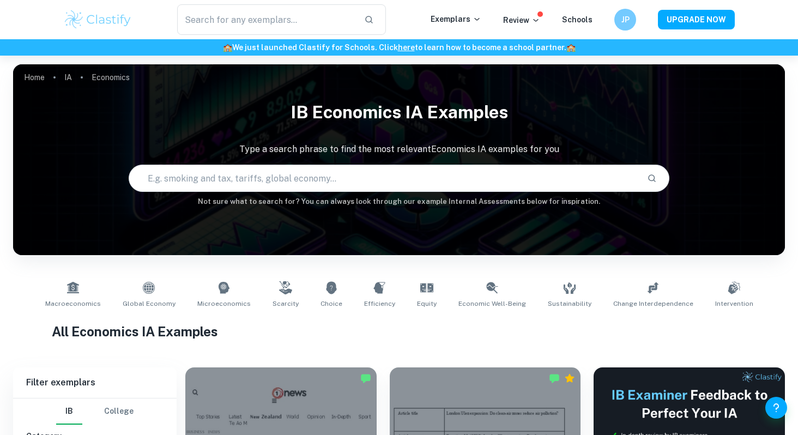 This screenshot has width=798, height=435. What do you see at coordinates (399, 47) in the screenshot?
I see `h6: We just launched Clastify for Schools. Click to learn how to become a school partner.` at bounding box center [399, 47].